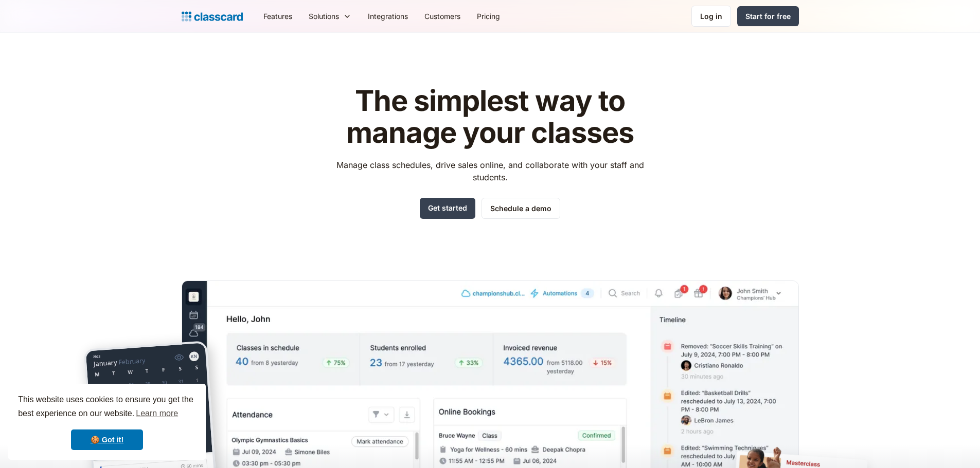 The height and width of the screenshot is (468, 980). I want to click on div: Start for free, so click(768, 16).